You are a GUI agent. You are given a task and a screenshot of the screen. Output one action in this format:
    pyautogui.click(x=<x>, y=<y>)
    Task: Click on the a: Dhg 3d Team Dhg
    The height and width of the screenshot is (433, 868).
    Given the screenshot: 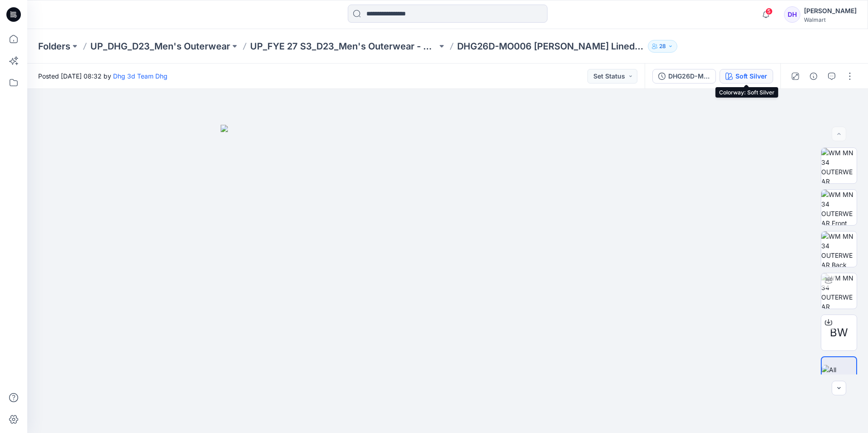 What is the action you would take?
    pyautogui.click(x=140, y=76)
    